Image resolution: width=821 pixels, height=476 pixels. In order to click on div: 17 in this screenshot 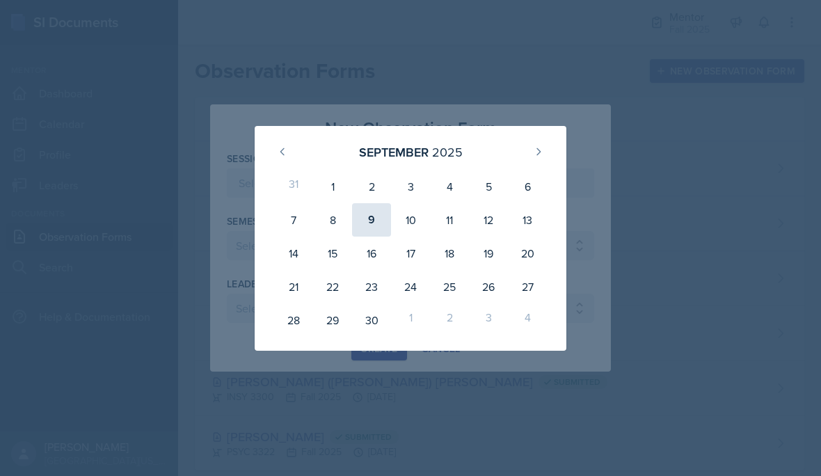, I will do `click(410, 253)`.